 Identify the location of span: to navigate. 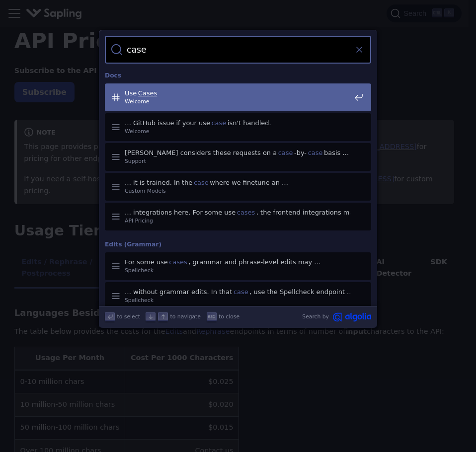
(185, 316).